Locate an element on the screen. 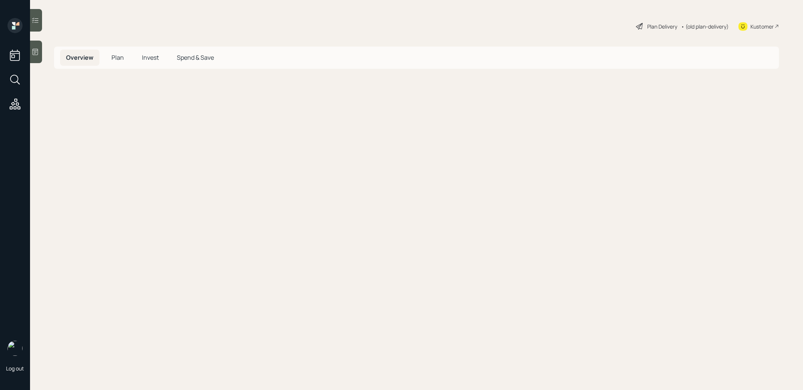 The width and height of the screenshot is (803, 390). img: treva-nostdahl-headshot.png is located at coordinates (15, 348).